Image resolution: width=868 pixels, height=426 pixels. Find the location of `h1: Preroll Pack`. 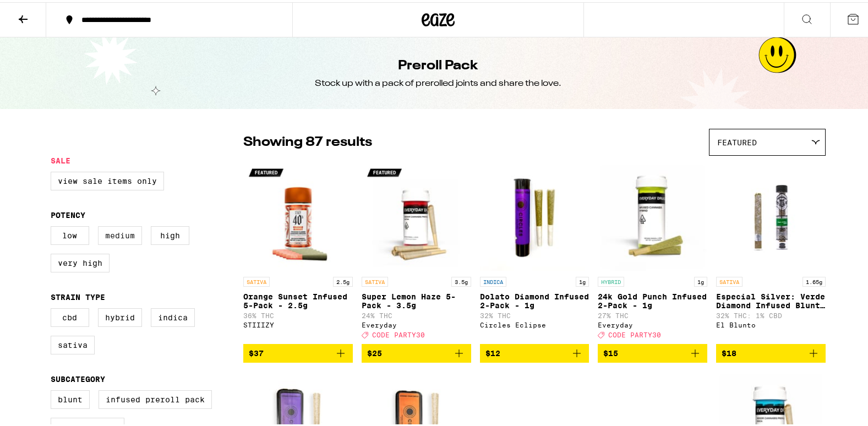

h1: Preroll Pack is located at coordinates (438, 64).